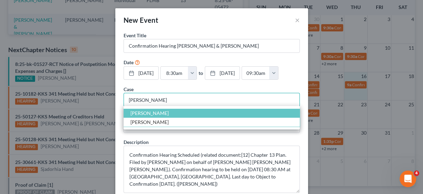 This screenshot has width=423, height=194. What do you see at coordinates (201, 73) in the screenshot?
I see `label: to` at bounding box center [201, 73].